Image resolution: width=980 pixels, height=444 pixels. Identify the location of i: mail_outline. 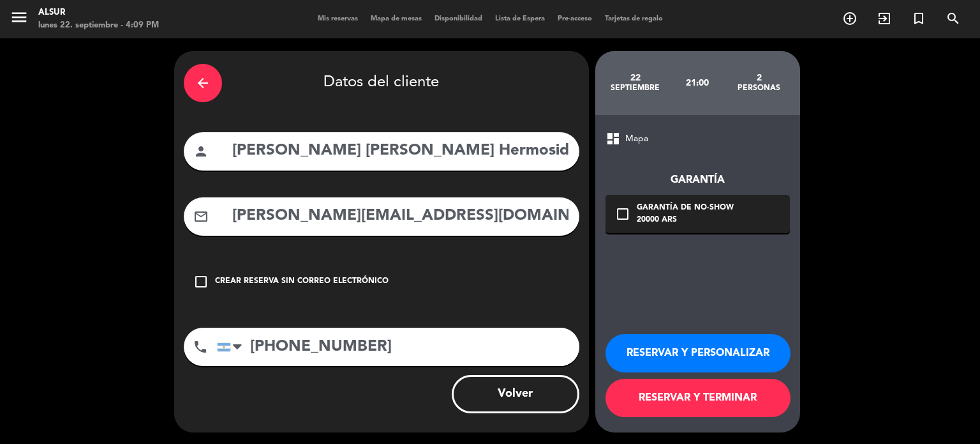
(201, 217).